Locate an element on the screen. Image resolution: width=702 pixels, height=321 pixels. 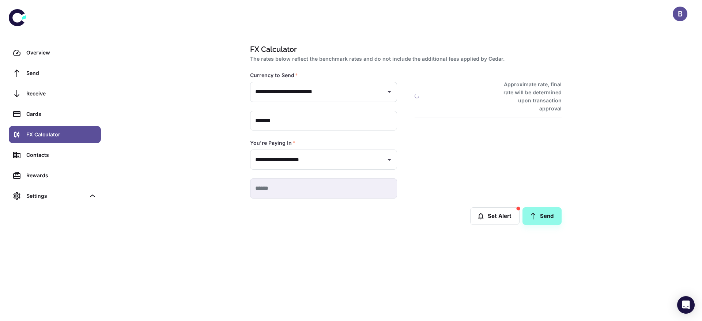
label: Currency to Send is located at coordinates (274, 75).